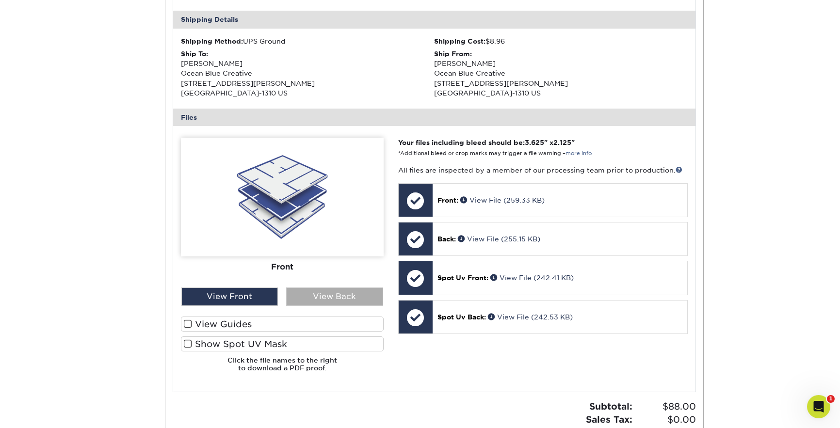 The image size is (840, 428). I want to click on p: All files are inspected by a member of our processing team prior to production., so click(543, 170).